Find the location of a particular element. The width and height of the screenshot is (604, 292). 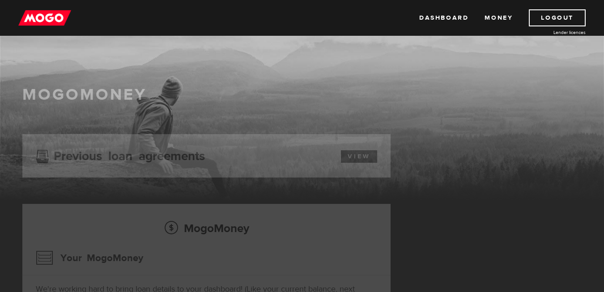

a: Dashboard is located at coordinates (444, 18).